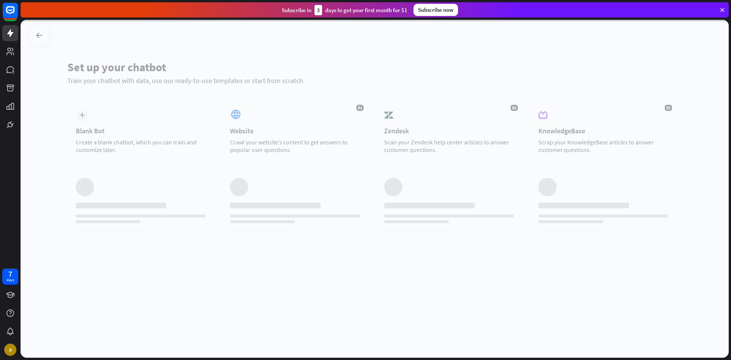 The image size is (731, 360). Describe the element at coordinates (435, 10) in the screenshot. I see `div: Subscribe now` at that location.